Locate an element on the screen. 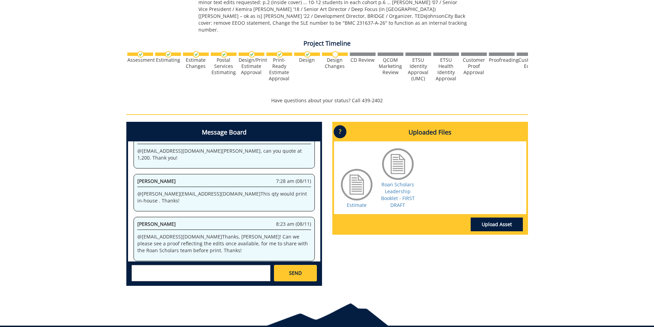  textarea: messageToSend is located at coordinates (201, 273).